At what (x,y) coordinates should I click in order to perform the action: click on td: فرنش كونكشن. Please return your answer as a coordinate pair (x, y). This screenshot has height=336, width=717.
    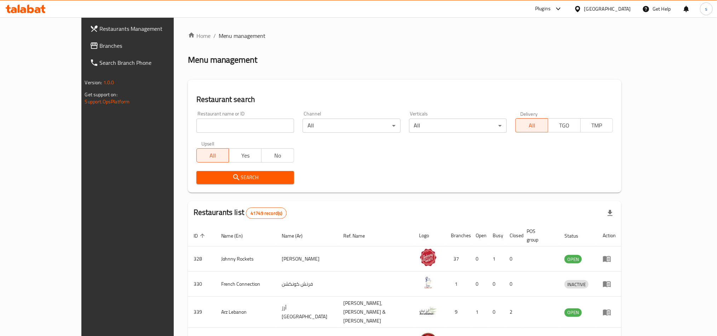
    Looking at the image, I should click on (307, 284).